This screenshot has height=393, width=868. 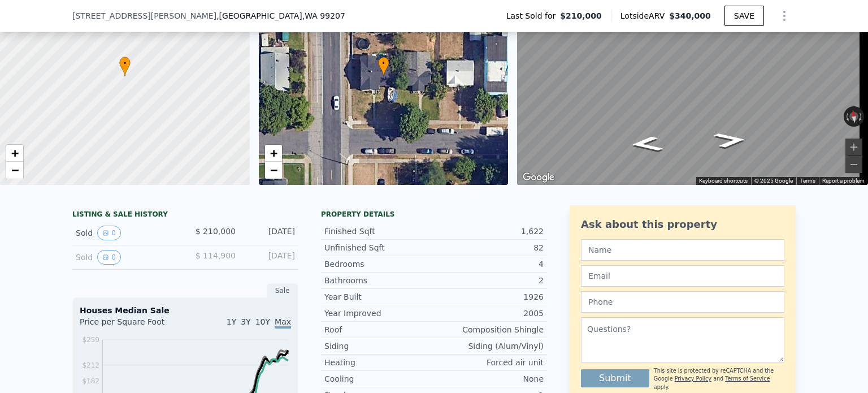 I want to click on input: Phone, so click(x=683, y=302).